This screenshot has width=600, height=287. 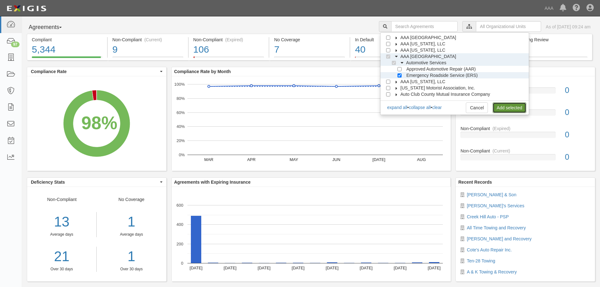 What do you see at coordinates (509, 108) in the screenshot?
I see `a: Add selected` at bounding box center [509, 108].